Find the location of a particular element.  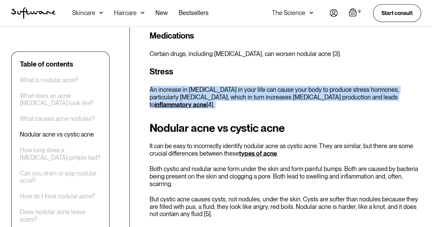

a: Open empty cart is located at coordinates (355, 13).